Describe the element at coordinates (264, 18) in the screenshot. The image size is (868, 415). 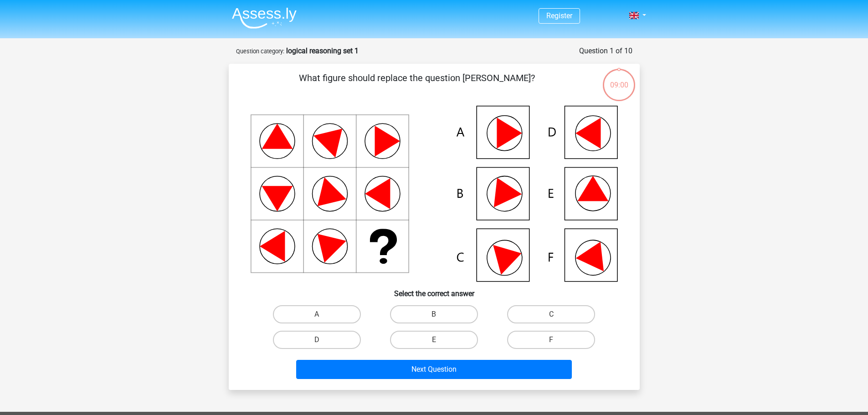
I see `img: Assessly` at that location.